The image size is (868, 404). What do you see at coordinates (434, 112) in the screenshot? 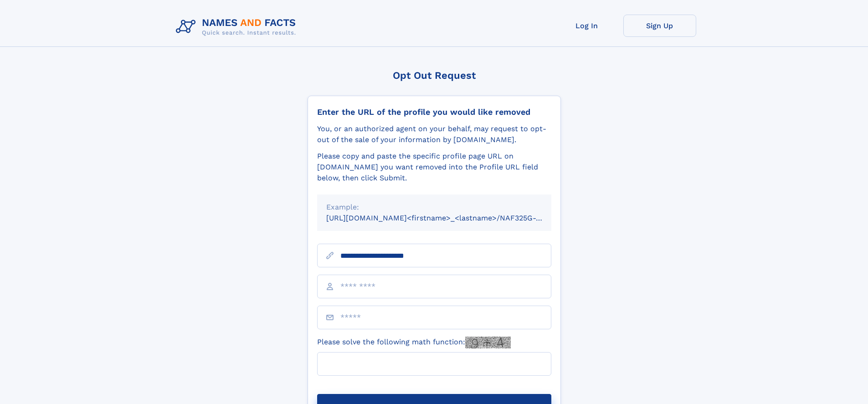
I see `div: Enter the URL of the profile you would like removed` at bounding box center [434, 112].